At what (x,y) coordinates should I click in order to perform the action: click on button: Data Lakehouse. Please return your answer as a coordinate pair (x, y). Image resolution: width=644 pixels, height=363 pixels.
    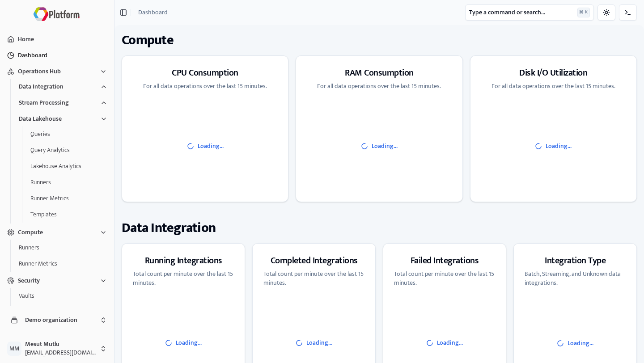
    Looking at the image, I should click on (63, 119).